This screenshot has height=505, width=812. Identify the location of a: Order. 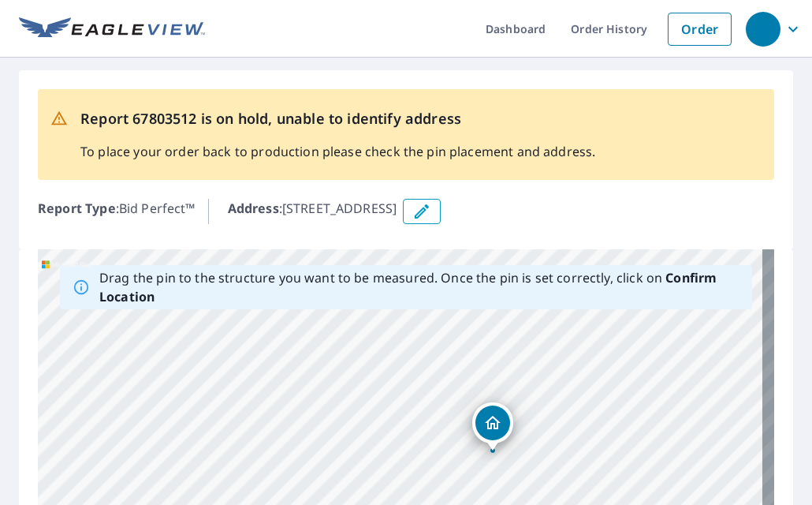
(699, 29).